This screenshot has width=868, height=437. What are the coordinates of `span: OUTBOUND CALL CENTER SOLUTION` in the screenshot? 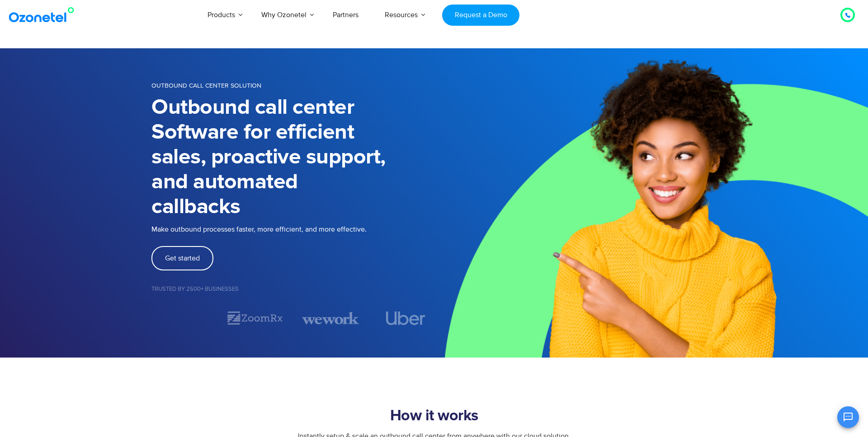 It's located at (206, 86).